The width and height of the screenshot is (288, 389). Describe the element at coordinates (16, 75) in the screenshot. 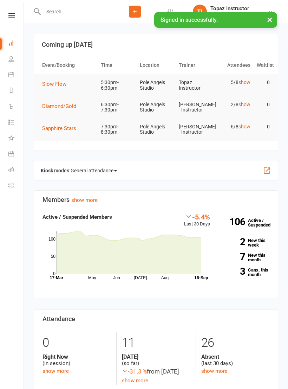

I see `a: Calendar` at that location.